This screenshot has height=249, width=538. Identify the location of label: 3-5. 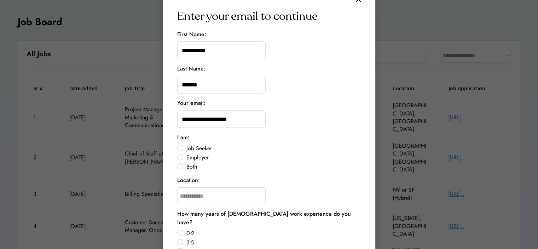
(273, 242).